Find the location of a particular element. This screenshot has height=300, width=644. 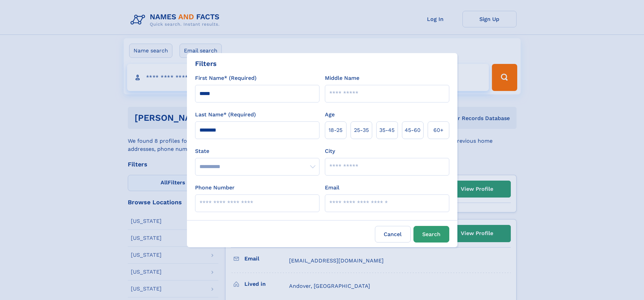

span: 25‑35 is located at coordinates (361, 130).